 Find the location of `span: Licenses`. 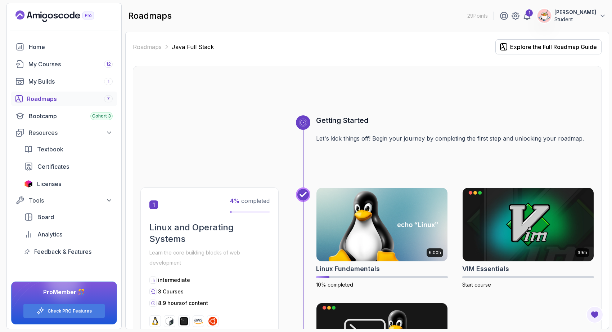

span: Licenses is located at coordinates (49, 184).